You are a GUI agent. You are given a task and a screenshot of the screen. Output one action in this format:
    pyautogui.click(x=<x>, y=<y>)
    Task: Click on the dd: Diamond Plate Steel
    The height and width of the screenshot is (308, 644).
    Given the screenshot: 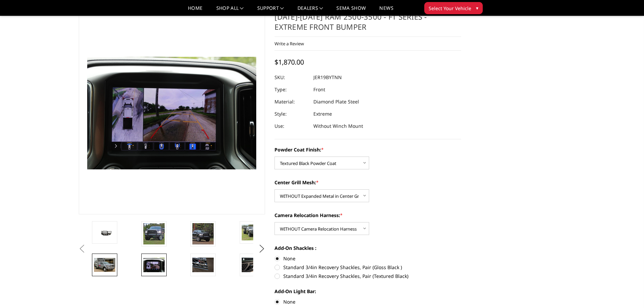 What is the action you would take?
    pyautogui.click(x=336, y=101)
    